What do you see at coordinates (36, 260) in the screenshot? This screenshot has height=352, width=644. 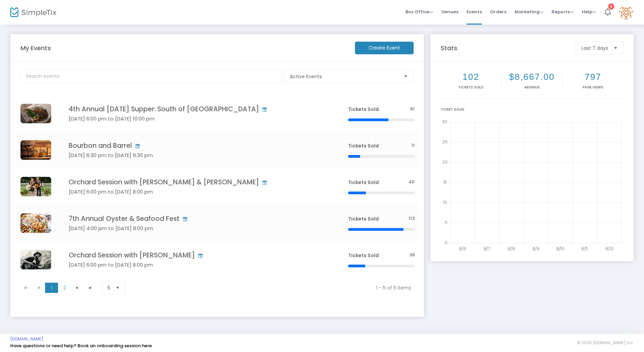 I see `img: ErickBakerPromoPic1.jpeg` at bounding box center [36, 260].